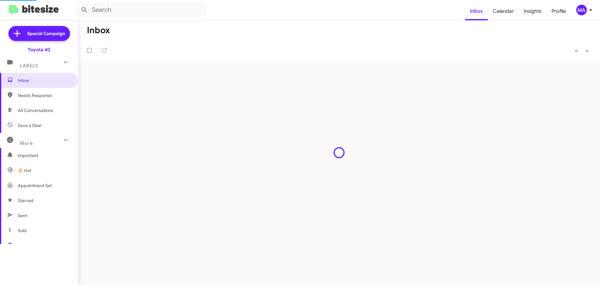 The height and width of the screenshot is (285, 600). Describe the element at coordinates (39, 50) in the screenshot. I see `div: Toyota 40` at that location.